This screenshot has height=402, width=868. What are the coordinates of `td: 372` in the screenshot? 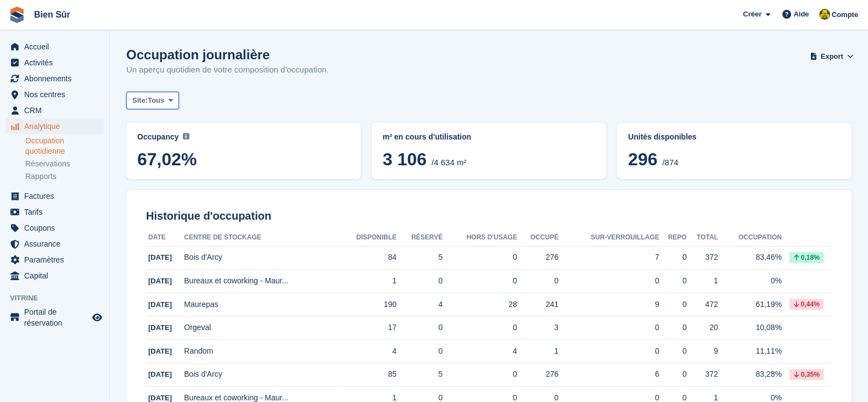 It's located at (702, 374).